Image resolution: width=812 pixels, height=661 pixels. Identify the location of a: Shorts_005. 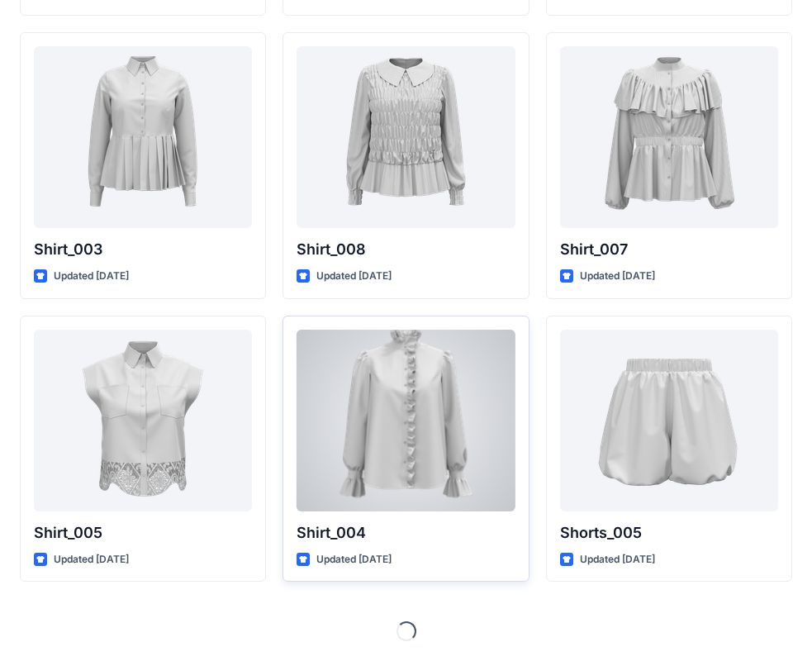
(670, 421).